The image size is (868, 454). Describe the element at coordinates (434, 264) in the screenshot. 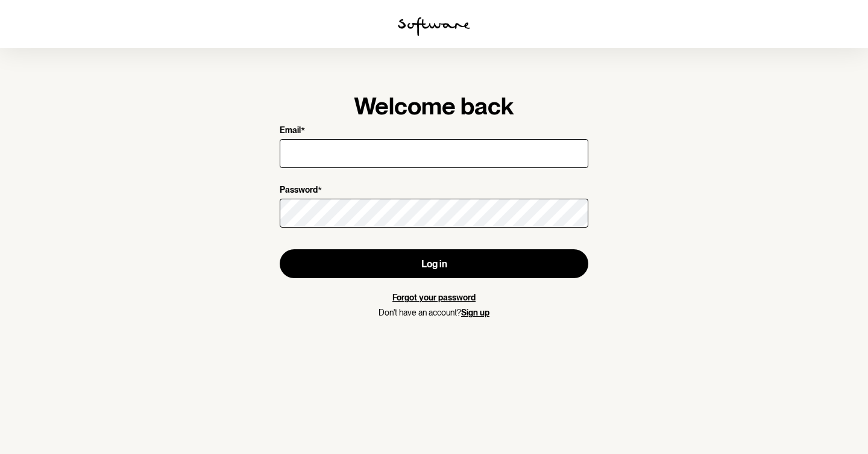

I see `button: Log in` at that location.